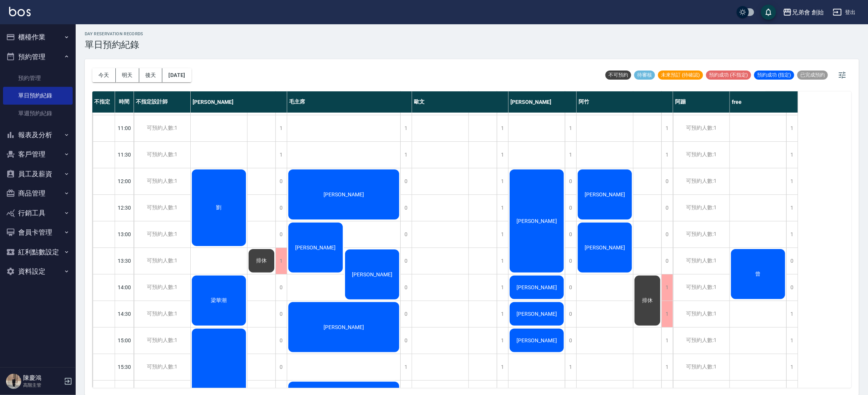 This screenshot has height=395, width=868. What do you see at coordinates (38, 96) in the screenshot?
I see `a: 單日預約紀錄` at bounding box center [38, 96].